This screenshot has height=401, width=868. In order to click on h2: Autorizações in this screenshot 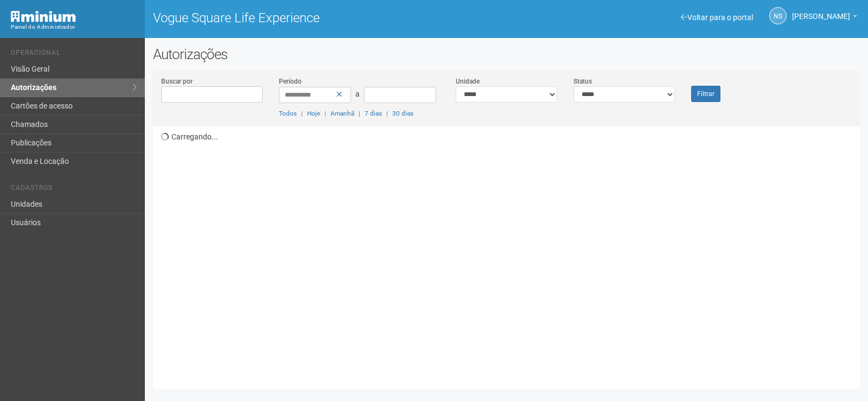, I will do `click(506, 54)`.